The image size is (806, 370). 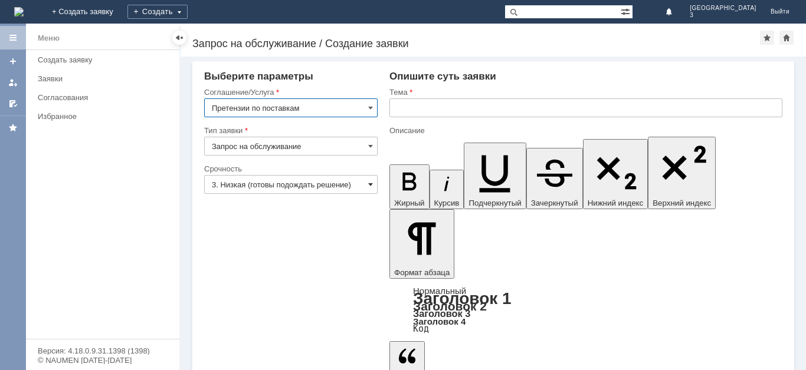 I want to click on span: Подчеркнутый, so click(x=494, y=203).